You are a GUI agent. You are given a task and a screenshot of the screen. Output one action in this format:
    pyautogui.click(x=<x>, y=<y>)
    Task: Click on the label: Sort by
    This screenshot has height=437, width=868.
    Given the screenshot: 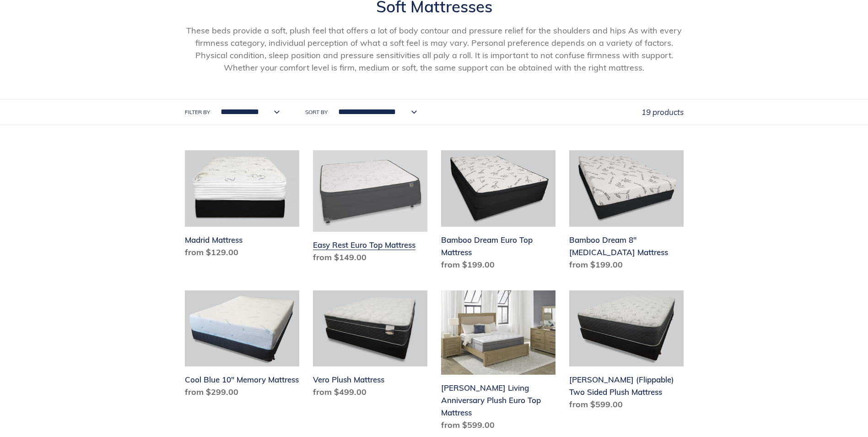 What is the action you would take?
    pyautogui.click(x=316, y=113)
    